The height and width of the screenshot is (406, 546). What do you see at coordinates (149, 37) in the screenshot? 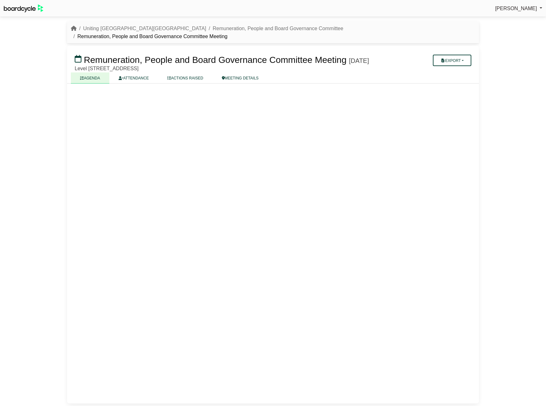
I see `li: Remuneration, People and Board Governance Committee Meeting` at bounding box center [149, 37].